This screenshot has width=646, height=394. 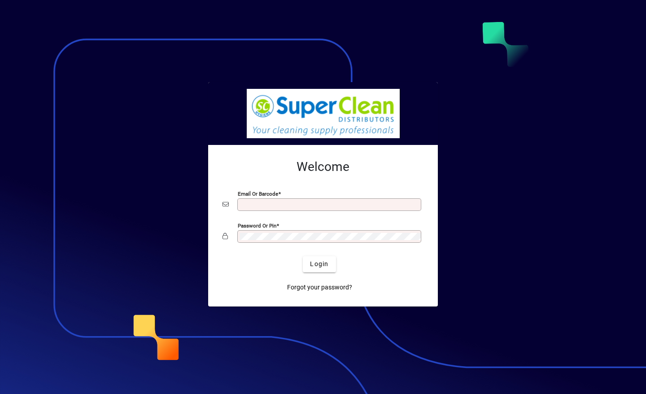 What do you see at coordinates (258, 193) in the screenshot?
I see `mat-label: Email or Barcode` at bounding box center [258, 193].